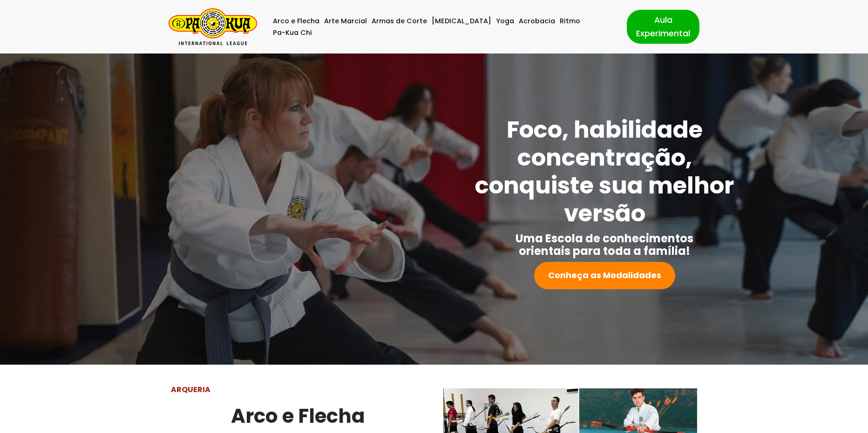 This screenshot has width=868, height=433. Describe the element at coordinates (298, 416) in the screenshot. I see `strong: Arco e Flecha` at that location.